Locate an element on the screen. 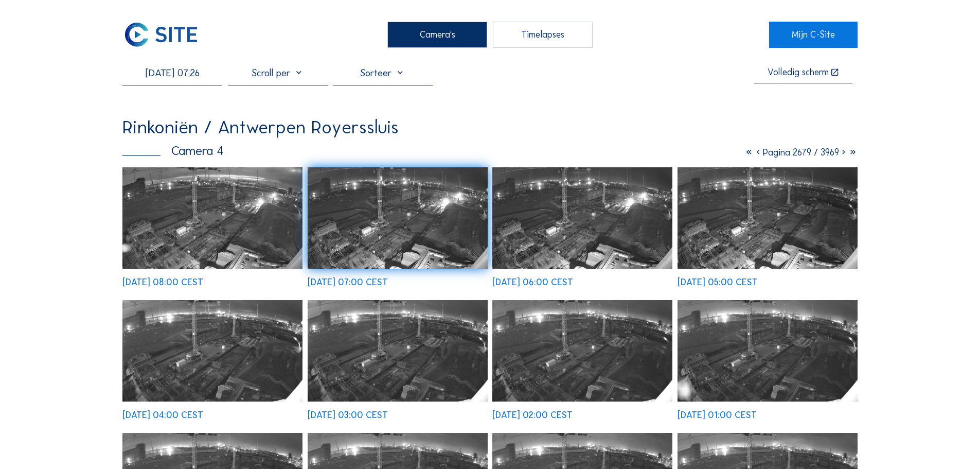  div: Timelapses is located at coordinates (543, 34).